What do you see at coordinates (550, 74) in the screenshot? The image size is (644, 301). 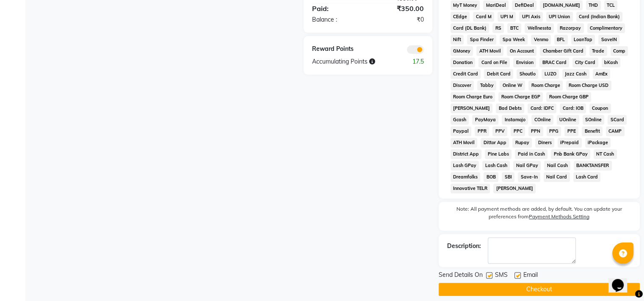 I see `span: LUZO` at bounding box center [550, 74].